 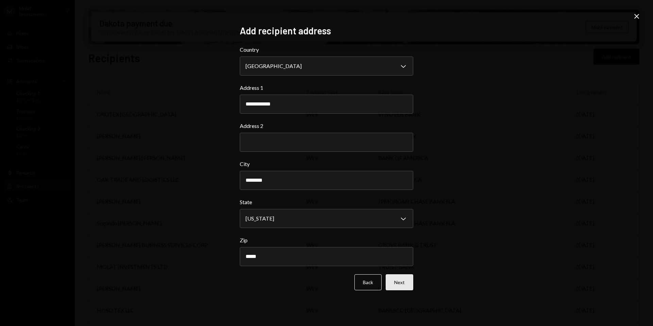 What do you see at coordinates (327, 202) in the screenshot?
I see `label: State` at bounding box center [327, 202].